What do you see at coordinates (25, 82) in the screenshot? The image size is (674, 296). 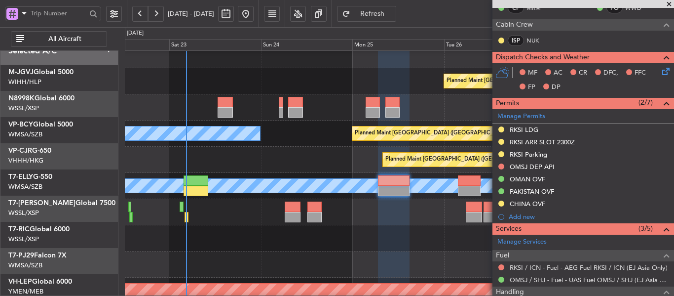 I see `a: WIHH/HLP` at bounding box center [25, 82].